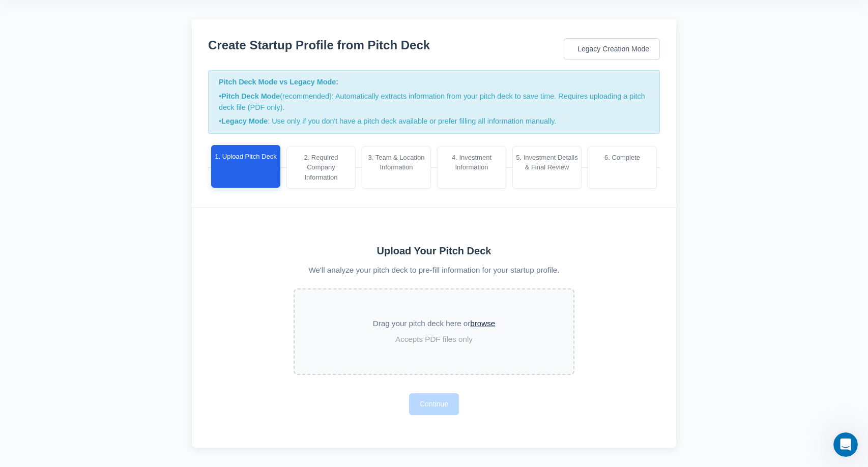 Image resolution: width=868 pixels, height=467 pixels. Describe the element at coordinates (482, 324) in the screenshot. I see `button: browse` at that location.